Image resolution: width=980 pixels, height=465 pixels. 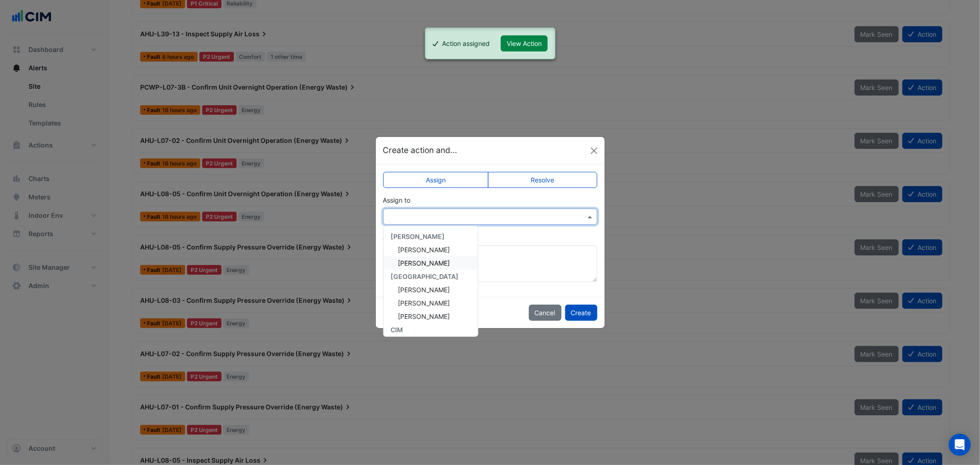 I want to click on button: Close, so click(x=594, y=150).